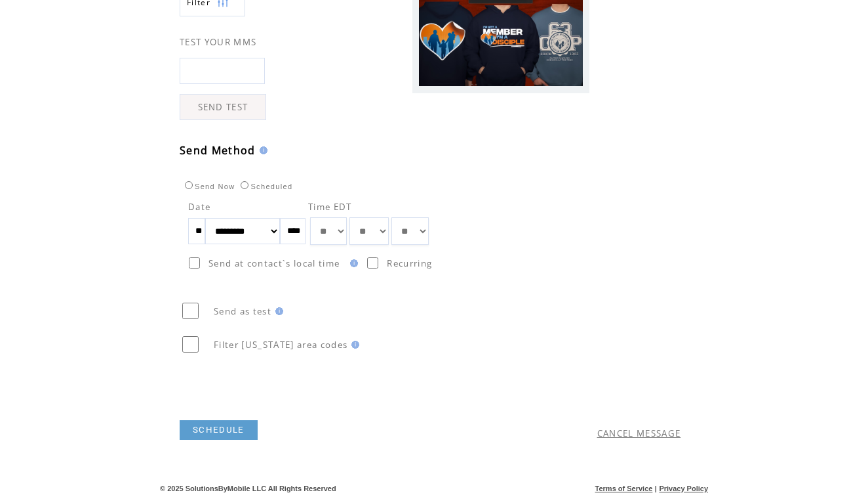  What do you see at coordinates (218, 430) in the screenshot?
I see `a: SCHEDULE` at bounding box center [218, 430].